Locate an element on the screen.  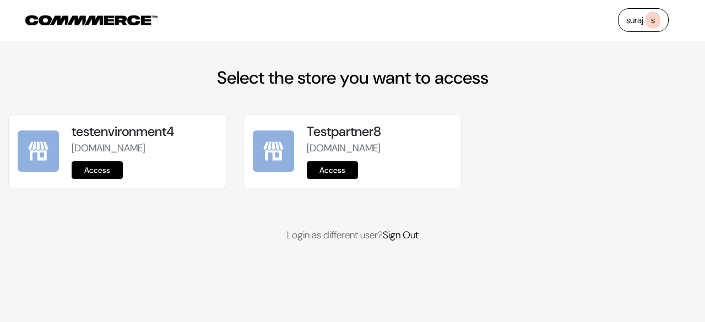
img: Testpartner8 is located at coordinates (273, 151).